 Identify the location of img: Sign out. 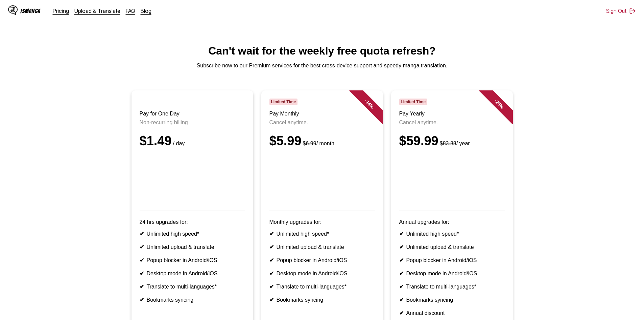
(633, 11).